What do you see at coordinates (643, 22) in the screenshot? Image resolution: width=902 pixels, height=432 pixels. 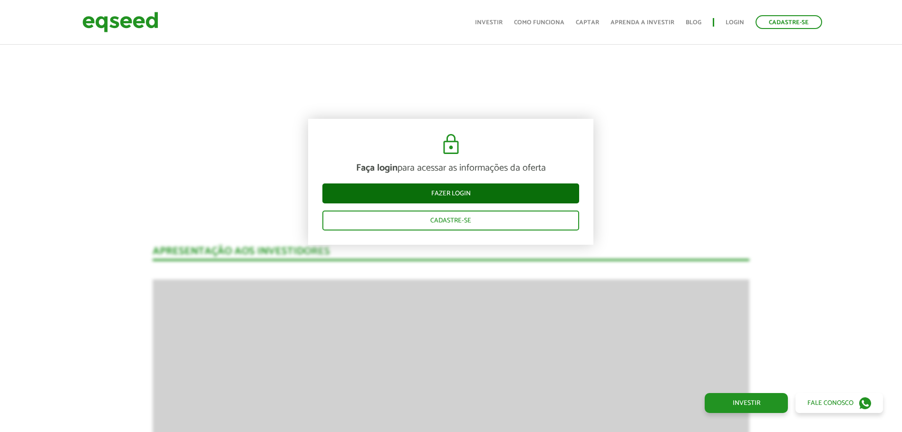 I see `a: Aprenda a investir` at bounding box center [643, 22].